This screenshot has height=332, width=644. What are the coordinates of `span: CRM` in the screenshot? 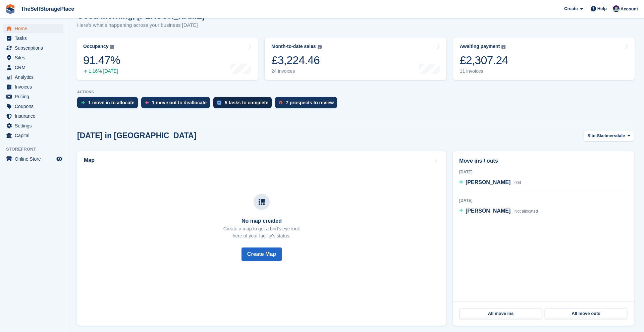 It's located at (35, 68).